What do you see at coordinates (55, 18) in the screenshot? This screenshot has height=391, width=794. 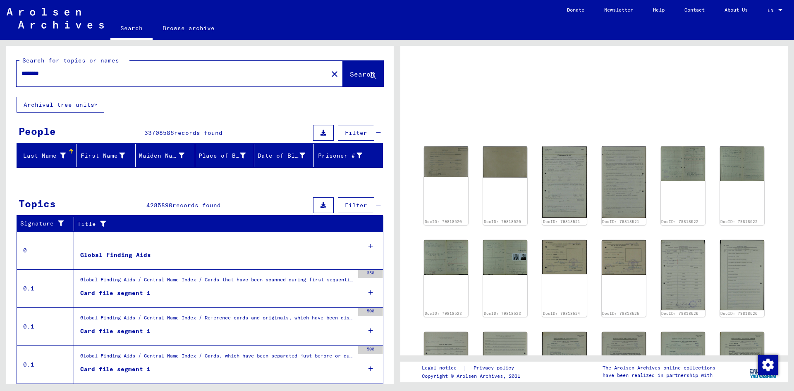 I see `img: Arolsen_neg.svg` at bounding box center [55, 18].